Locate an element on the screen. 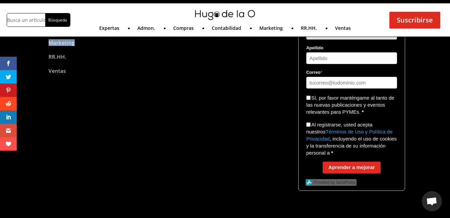 Image resolution: width=450 pixels, height=218 pixels. input: Apellido is located at coordinates (352, 58).